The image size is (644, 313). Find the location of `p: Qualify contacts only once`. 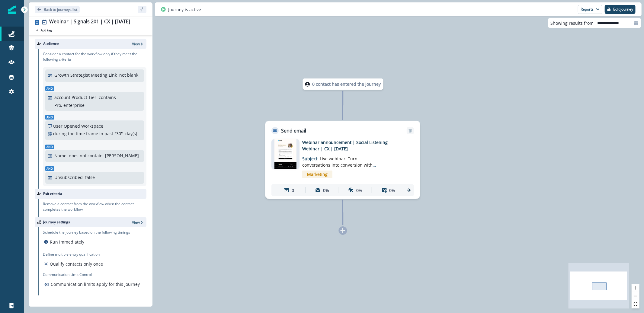

p: Qualify contacts only once is located at coordinates (76, 264).